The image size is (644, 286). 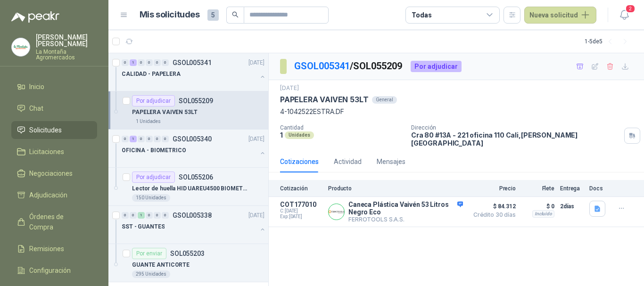 I want to click on p: OFICINA - BIOMETRICO, so click(x=153, y=150).